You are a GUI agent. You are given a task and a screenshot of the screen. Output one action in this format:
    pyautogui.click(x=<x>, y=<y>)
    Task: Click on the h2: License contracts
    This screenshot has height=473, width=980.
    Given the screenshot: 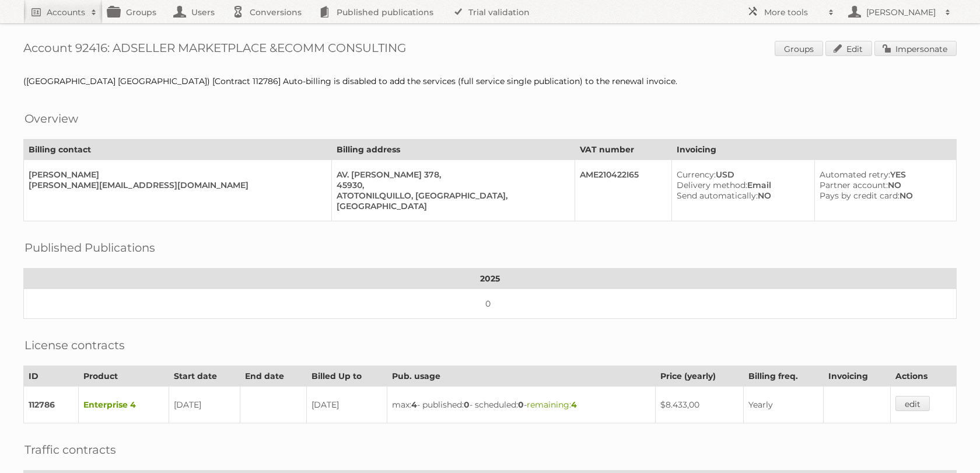 What is the action you would take?
    pyautogui.click(x=74, y=345)
    